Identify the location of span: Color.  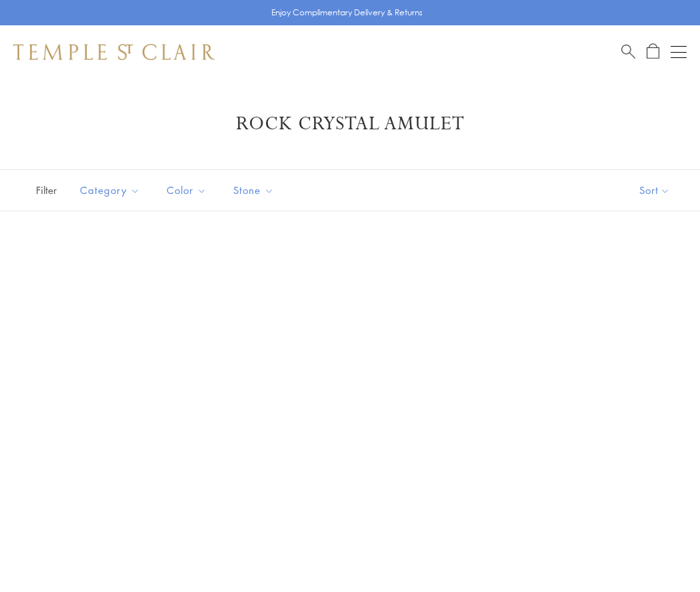
(188, 190).